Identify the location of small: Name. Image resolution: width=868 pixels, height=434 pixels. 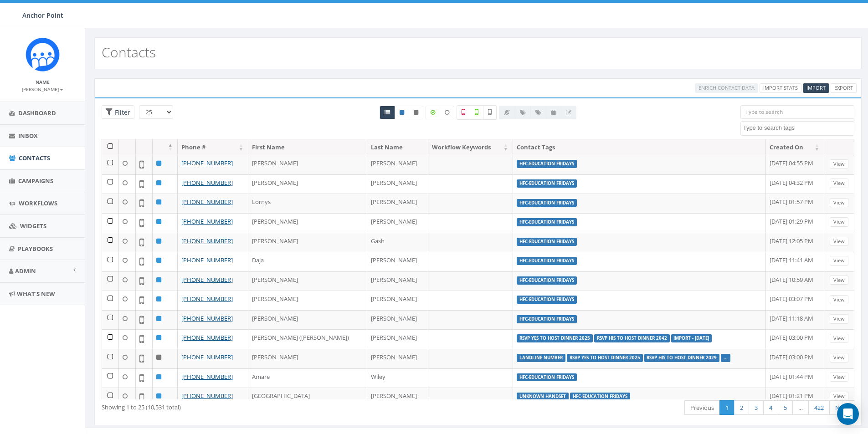
(43, 82).